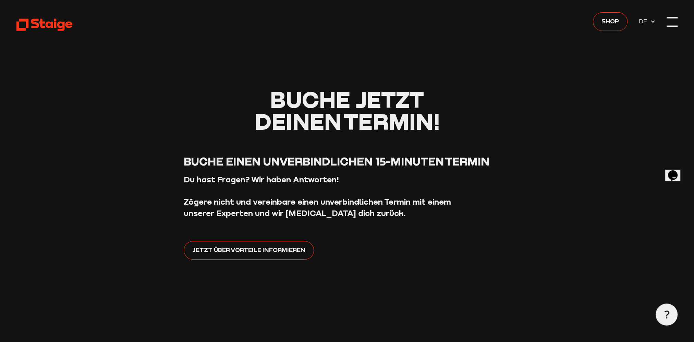 Image resolution: width=694 pixels, height=342 pixels. What do you see at coordinates (249, 249) in the screenshot?
I see `span: Jetzt über Vorteile informieren` at bounding box center [249, 249].